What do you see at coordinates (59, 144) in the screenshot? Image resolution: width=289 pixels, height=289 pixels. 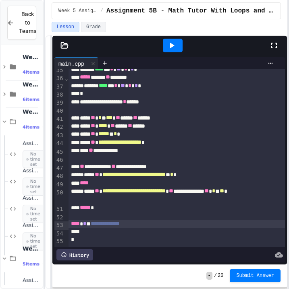 I see `div: 44` at bounding box center [59, 144].